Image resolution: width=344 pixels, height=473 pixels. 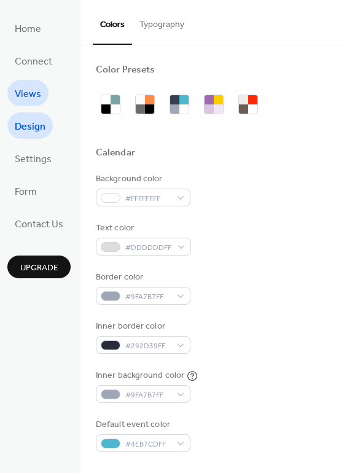 What do you see at coordinates (148, 444) in the screenshot?
I see `span: #4EB7CDFF` at bounding box center [148, 444].